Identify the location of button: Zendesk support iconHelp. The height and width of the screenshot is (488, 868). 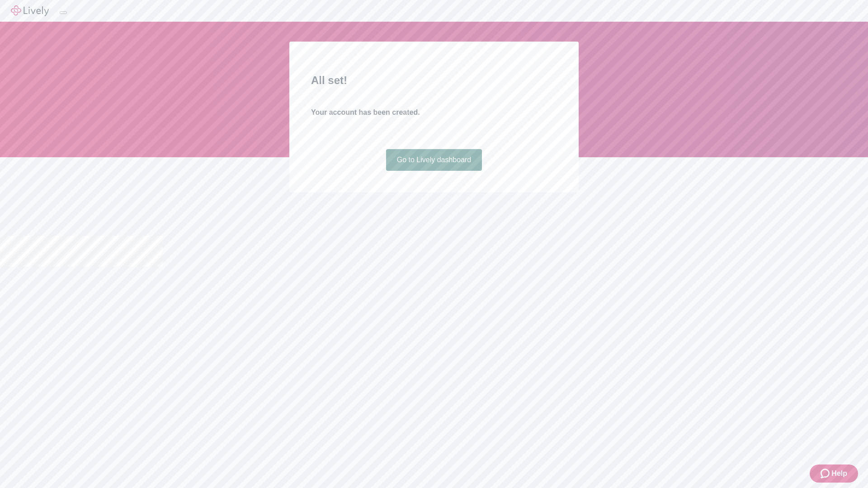
(834, 473).